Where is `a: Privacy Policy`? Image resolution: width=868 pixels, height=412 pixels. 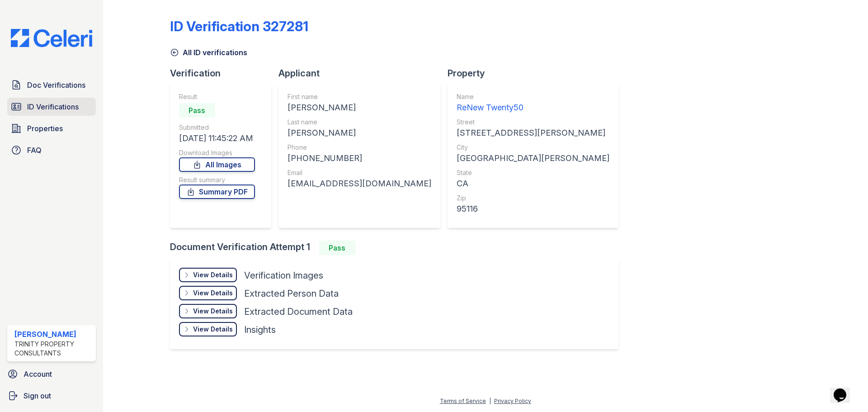
a: Privacy Policy is located at coordinates (513, 401).